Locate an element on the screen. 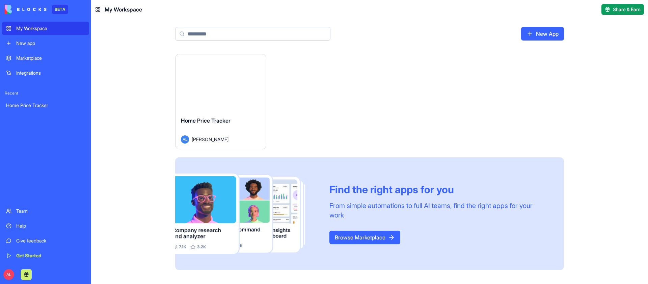 Image resolution: width=648 pixels, height=284 pixels. div: Team is located at coordinates (51, 211).